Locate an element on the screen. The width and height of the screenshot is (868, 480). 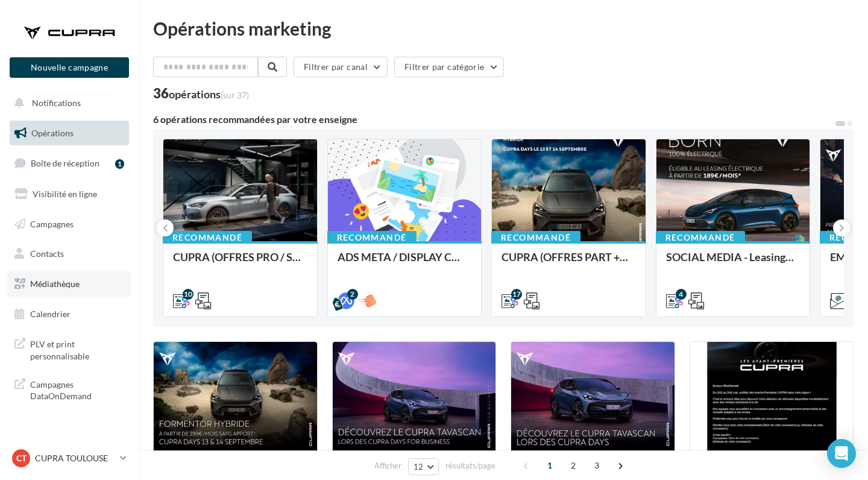
button: 12 is located at coordinates (423, 467).